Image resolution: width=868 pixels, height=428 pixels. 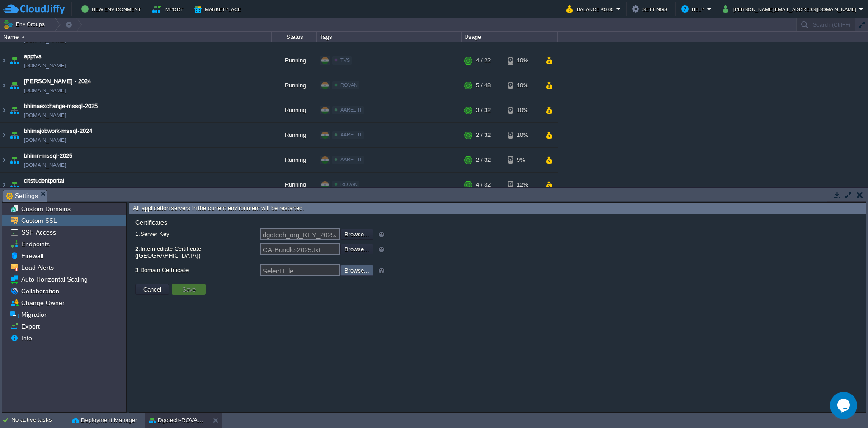 What do you see at coordinates (26, 338) in the screenshot?
I see `a: Info` at bounding box center [26, 338].